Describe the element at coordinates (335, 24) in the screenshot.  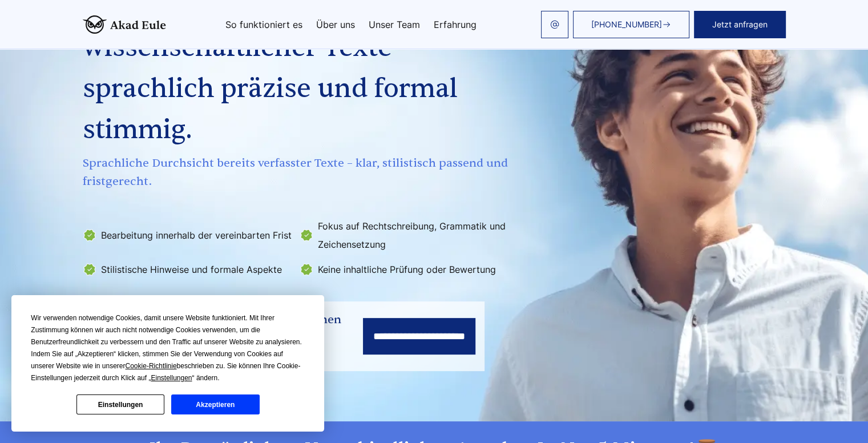
I see `a: Über uns` at that location.